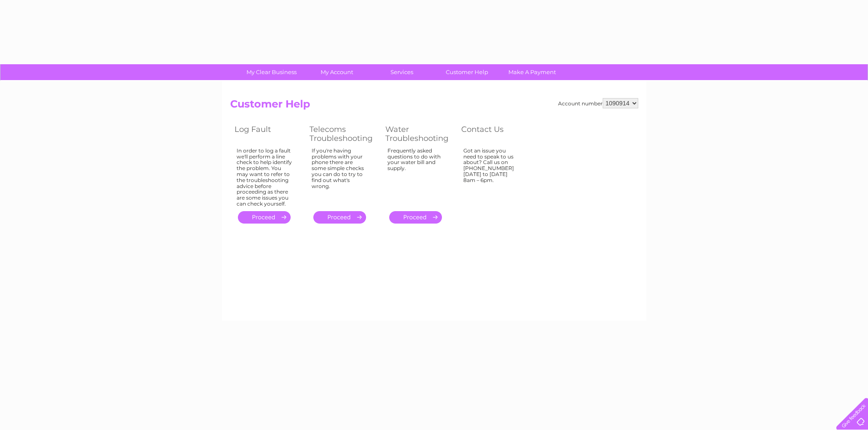  I want to click on div: In order to log a fault we'll perform a line check to help identify the problem. You may want to ..., so click(264, 177).